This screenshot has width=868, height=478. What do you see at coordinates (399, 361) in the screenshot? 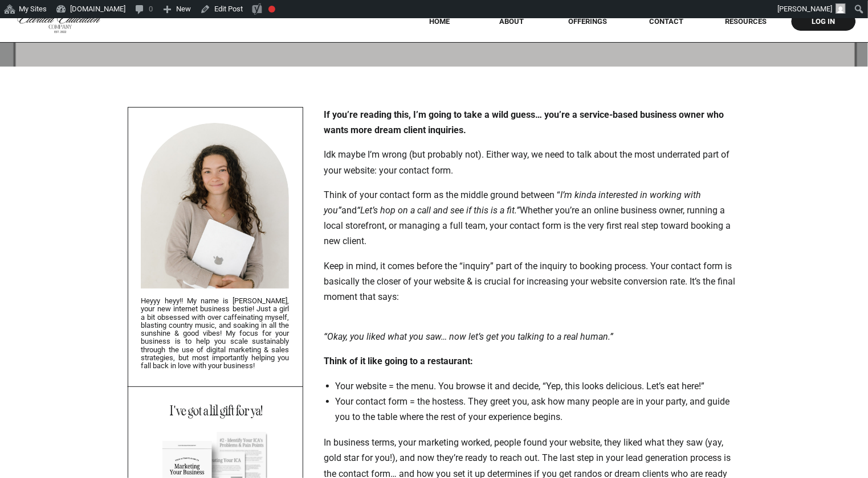
I see `strong: Think of it like going to a restaurant:` at bounding box center [399, 361].